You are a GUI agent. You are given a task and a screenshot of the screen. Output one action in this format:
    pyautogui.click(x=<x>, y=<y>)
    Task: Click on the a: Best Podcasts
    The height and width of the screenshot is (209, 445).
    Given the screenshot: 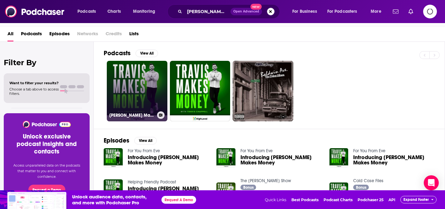 What is the action you would take?
    pyautogui.click(x=305, y=200)
    